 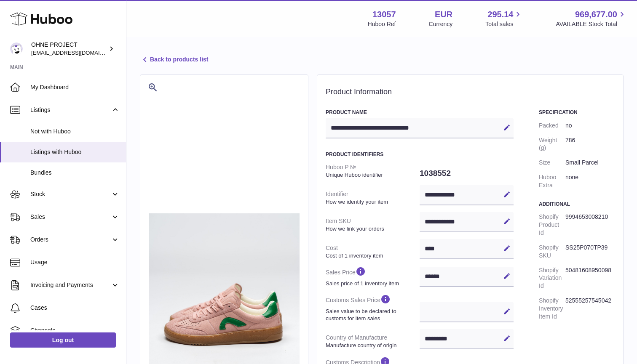 What do you see at coordinates (590, 181) in the screenshot?
I see `dd: none` at bounding box center [590, 181].